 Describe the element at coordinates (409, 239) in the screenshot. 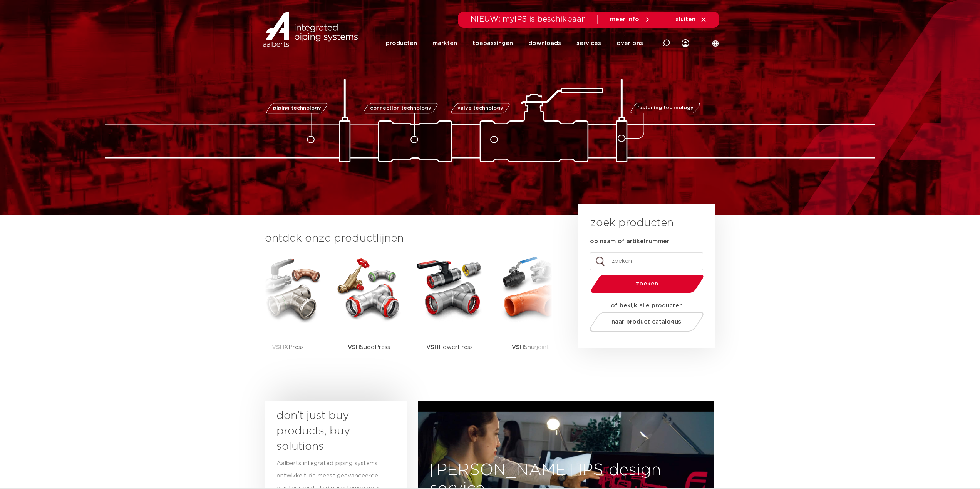

I see `h3: ontdek onze productlijnen` at that location.